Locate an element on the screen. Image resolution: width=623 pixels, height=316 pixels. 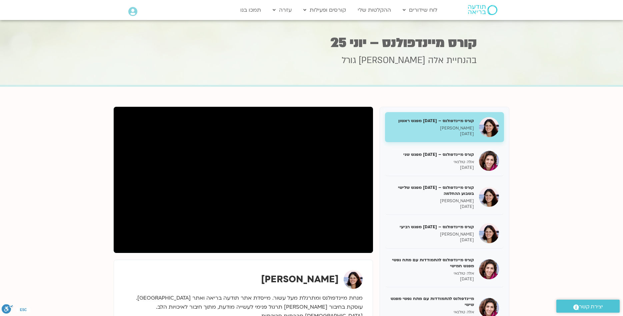
img: קורס מיינדפולנס – יוני 25 מפגש שלישי בשבוע ההחלמה is located at coordinates (489, 197).